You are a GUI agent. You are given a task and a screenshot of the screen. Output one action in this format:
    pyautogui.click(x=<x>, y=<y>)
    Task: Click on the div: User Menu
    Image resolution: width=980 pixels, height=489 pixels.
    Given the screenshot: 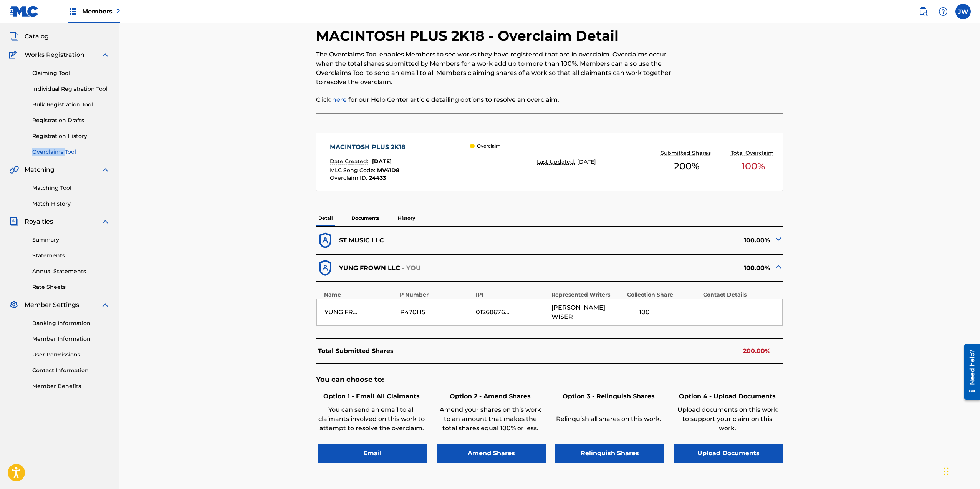 What is the action you would take?
    pyautogui.click(x=963, y=12)
    